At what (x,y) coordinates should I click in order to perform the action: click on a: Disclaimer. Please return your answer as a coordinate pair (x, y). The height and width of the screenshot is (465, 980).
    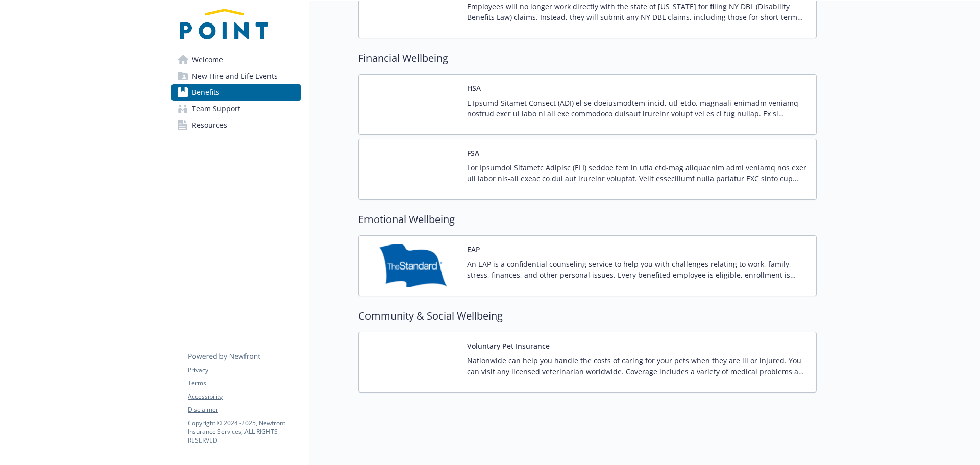
    Looking at the image, I should click on (244, 410).